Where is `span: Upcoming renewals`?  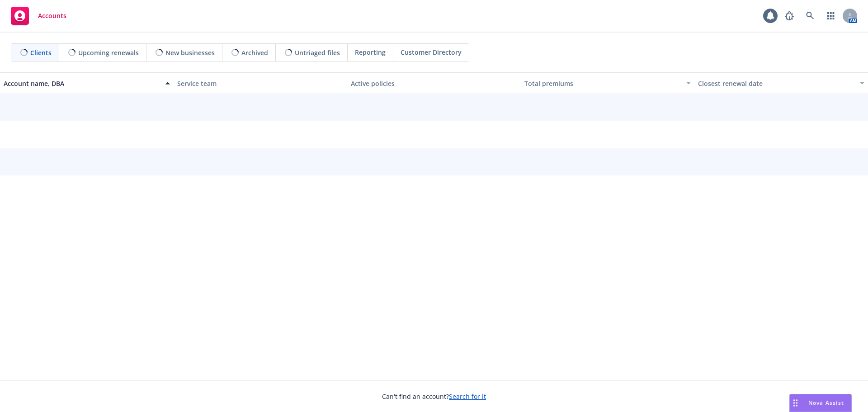 span: Upcoming renewals is located at coordinates (108, 52).